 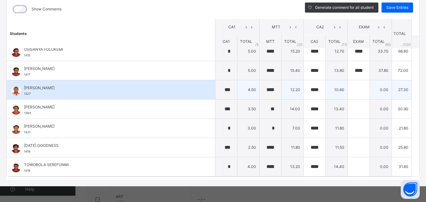 What do you see at coordinates (337, 147) in the screenshot?
I see `td: 11.50` at bounding box center [337, 147].